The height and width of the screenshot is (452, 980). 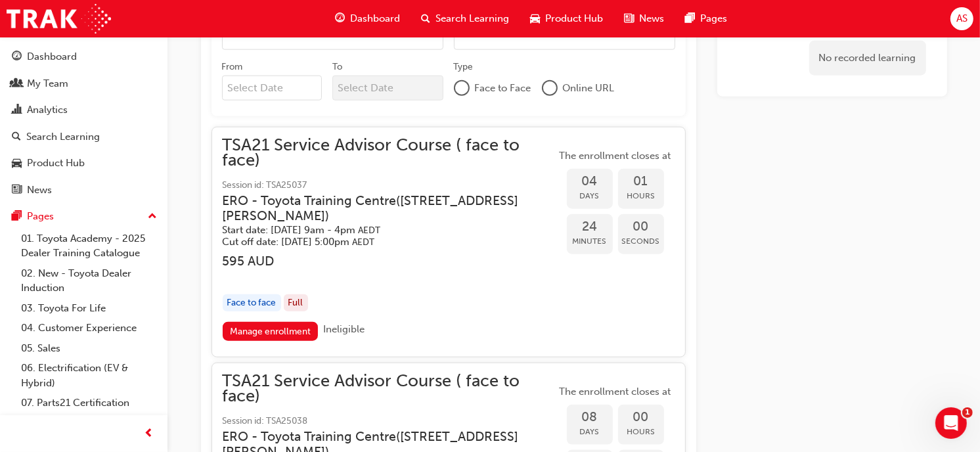 What do you see at coordinates (296, 303) in the screenshot?
I see `div: Full` at bounding box center [296, 303].